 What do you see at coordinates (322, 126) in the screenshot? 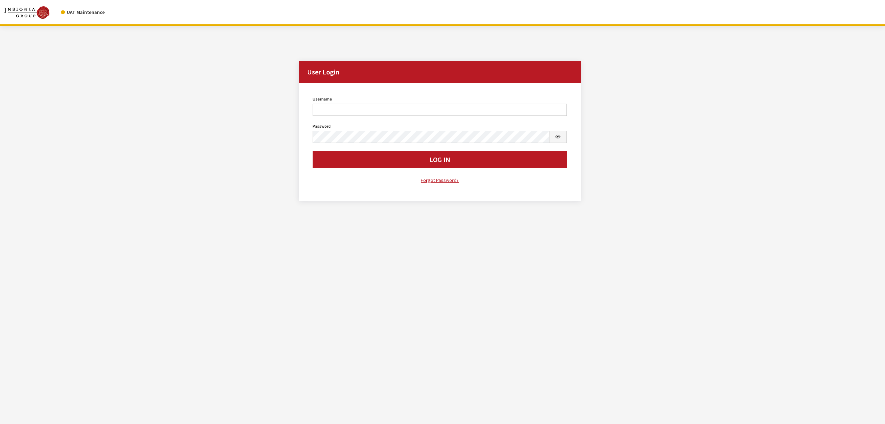
I see `label: Password` at bounding box center [322, 126].